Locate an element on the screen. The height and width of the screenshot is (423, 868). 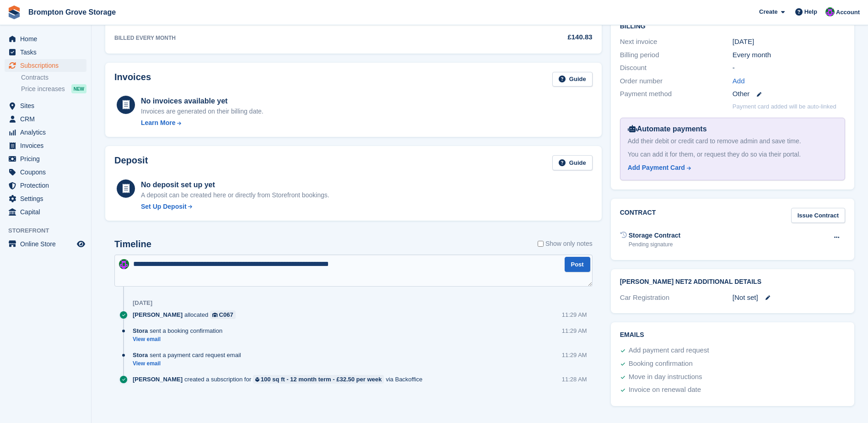
span: Coupons is located at coordinates (47, 172).